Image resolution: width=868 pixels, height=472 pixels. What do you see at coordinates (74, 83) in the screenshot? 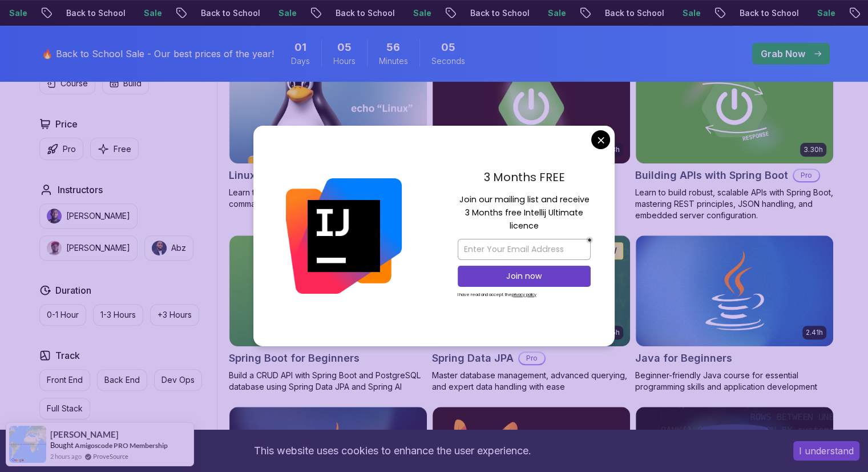
I see `p: Course` at bounding box center [74, 83].